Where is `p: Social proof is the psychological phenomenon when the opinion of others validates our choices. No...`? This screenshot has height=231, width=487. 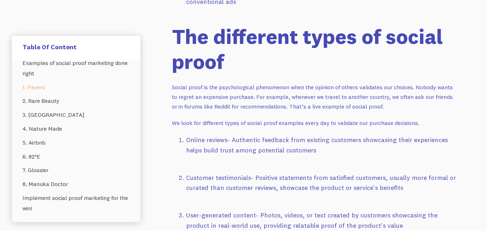
p: Social proof is the psychological phenomenon when the opinion of others validates our choices. No... is located at coordinates (315, 97).